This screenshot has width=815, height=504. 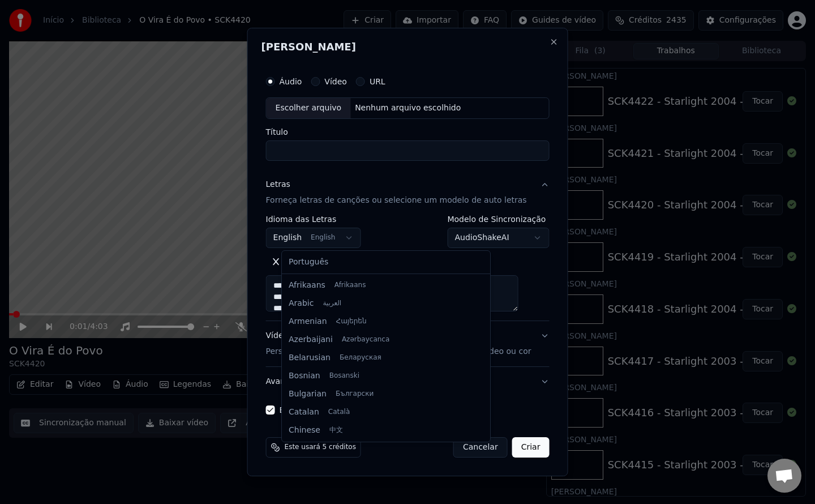 I want to click on span: Беларуская, so click(x=361, y=358).